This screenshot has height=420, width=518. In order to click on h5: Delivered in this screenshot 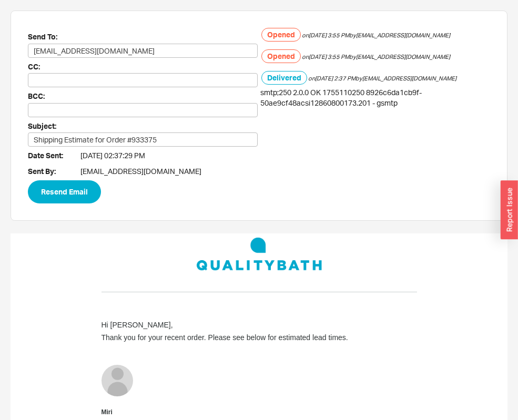, I will do `click(284, 78)`.